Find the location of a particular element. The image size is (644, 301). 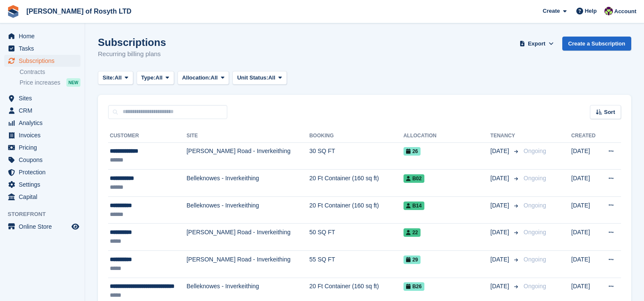

img: Nina Briggs is located at coordinates (608, 11).